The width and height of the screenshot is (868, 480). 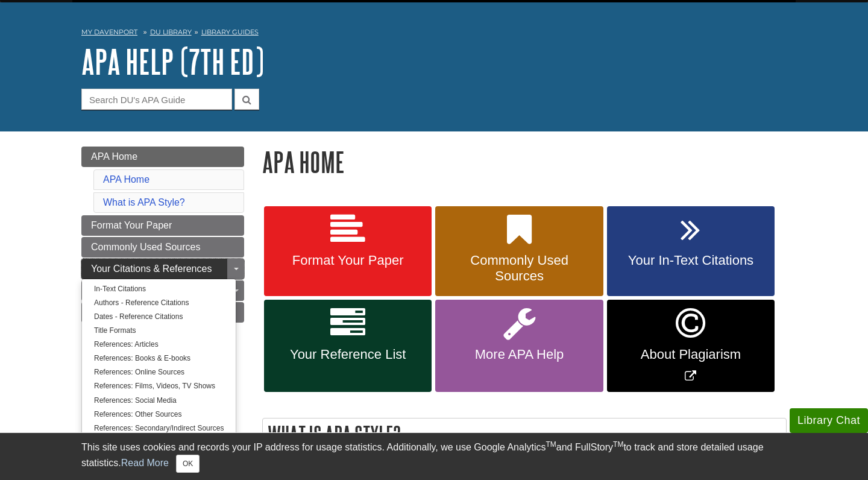 What do you see at coordinates (434, 34) in the screenshot?
I see `nav: breadcrumb` at bounding box center [434, 34].